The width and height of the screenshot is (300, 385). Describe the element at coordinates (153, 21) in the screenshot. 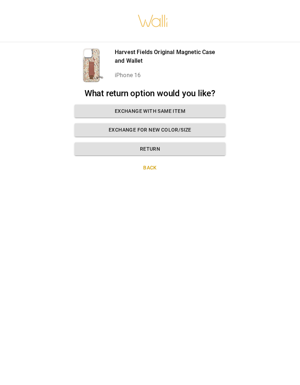

I see `img: walli-inc.myshopify.com` at that location.